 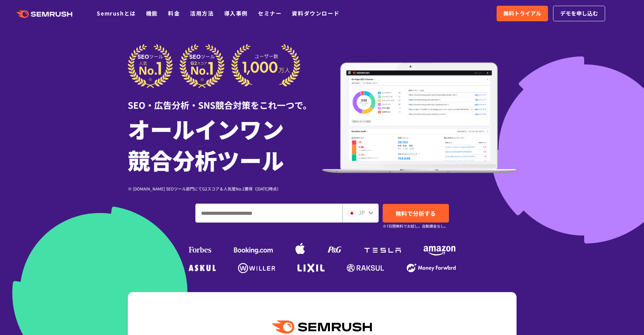 What do you see at coordinates (580, 14) in the screenshot?
I see `span: デモを申し込む` at bounding box center [580, 14].